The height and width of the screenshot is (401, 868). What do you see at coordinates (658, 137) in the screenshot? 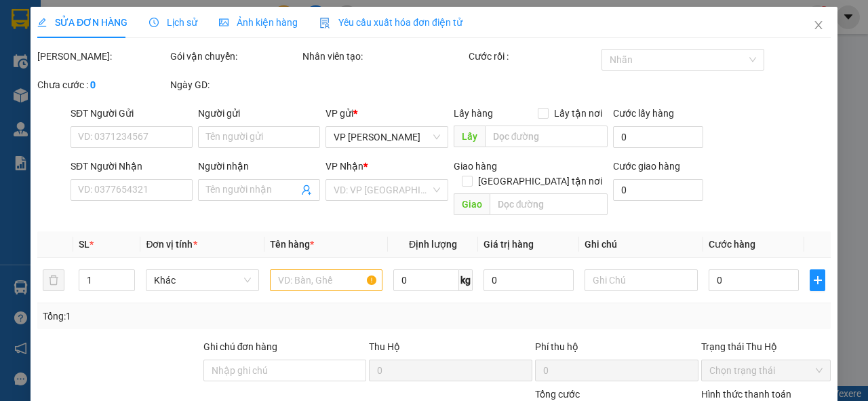
I see `input: Cước lấy hàng` at bounding box center [658, 137].